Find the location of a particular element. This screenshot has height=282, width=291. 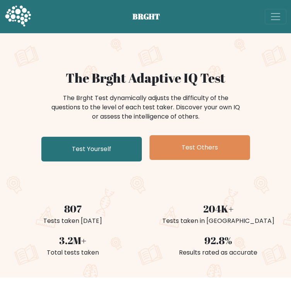

div: The Brght Test dynamically adjusts the difficulty of the questions to the level of each test take... is located at coordinates (146, 108).